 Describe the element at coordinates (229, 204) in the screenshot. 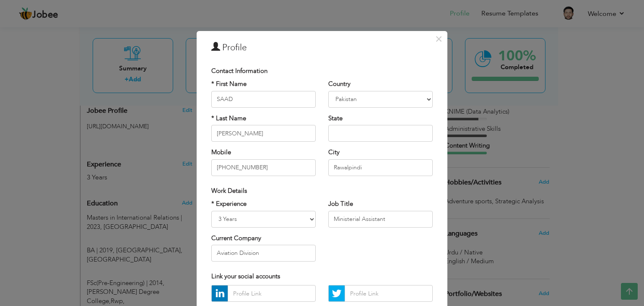

I see `label: * Experience` at that location.